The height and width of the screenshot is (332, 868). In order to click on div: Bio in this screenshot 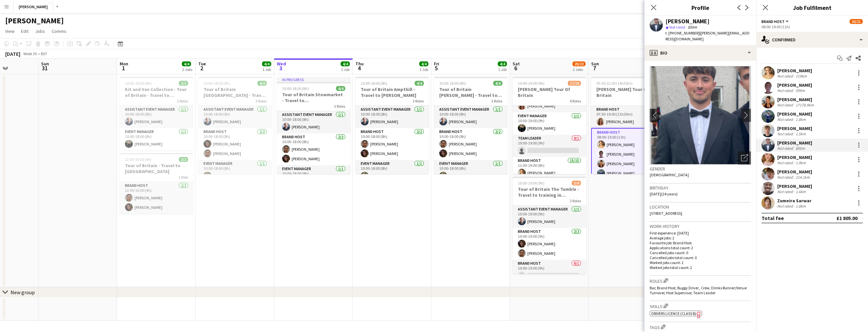, I will do `click(700, 53)`.